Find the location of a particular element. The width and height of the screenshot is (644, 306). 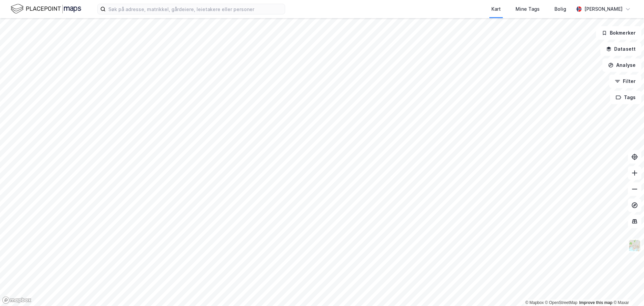

img: logo.f888ab2527a4732fd821a326f86c7f29.svg is located at coordinates (46, 9).